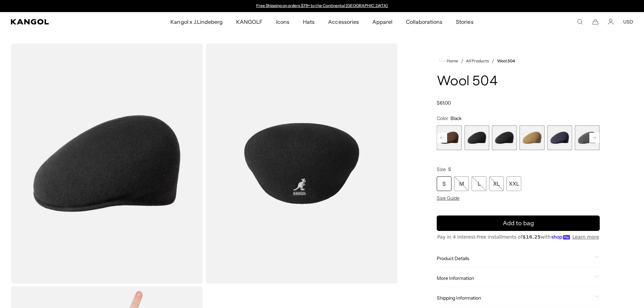 The height and width of the screenshot is (308, 644). Describe the element at coordinates (309, 22) in the screenshot. I see `span: Hats` at that location.